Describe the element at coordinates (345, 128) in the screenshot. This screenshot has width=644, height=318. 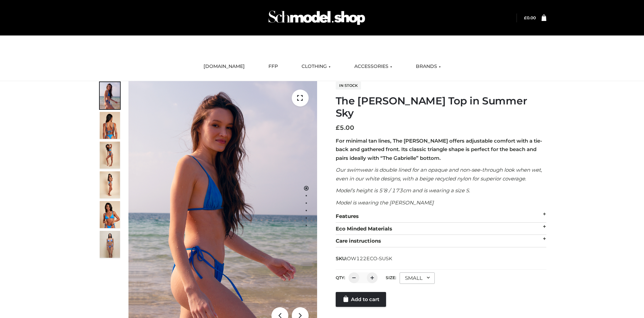
I see `bdi: 5.00` at that location.